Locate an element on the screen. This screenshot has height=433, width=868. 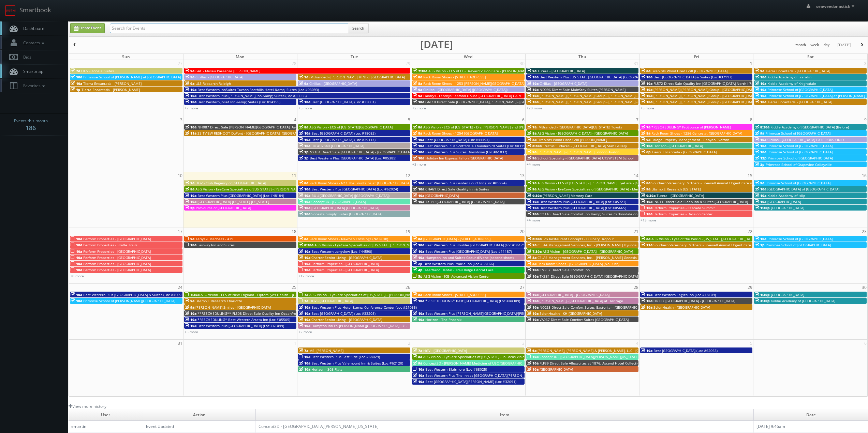
span: 8:30a is located at coordinates (534, 146).